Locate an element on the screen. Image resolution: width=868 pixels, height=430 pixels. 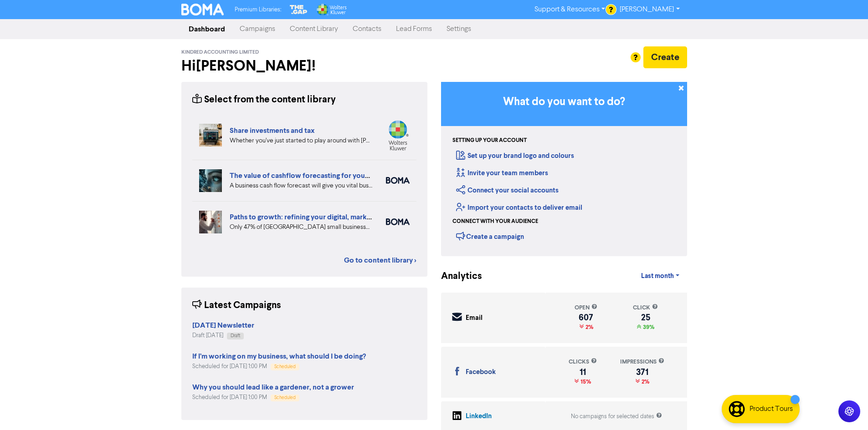
a: Content Library is located at coordinates (314, 29).